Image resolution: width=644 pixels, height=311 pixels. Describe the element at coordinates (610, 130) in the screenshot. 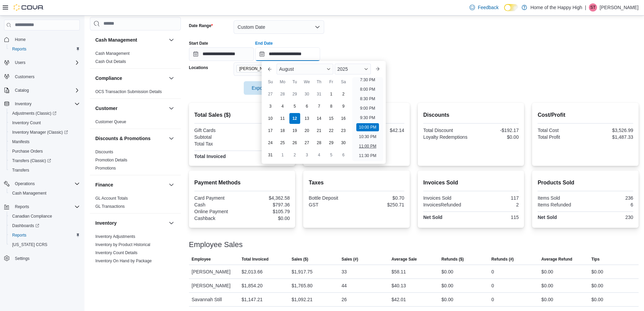

I see `div: $3,526.99` at that location.